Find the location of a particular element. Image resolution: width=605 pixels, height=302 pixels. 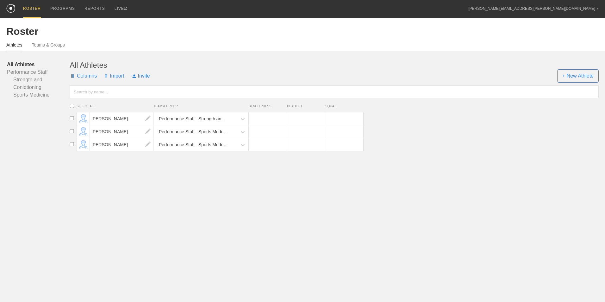

input: Search by name... is located at coordinates (334, 92).